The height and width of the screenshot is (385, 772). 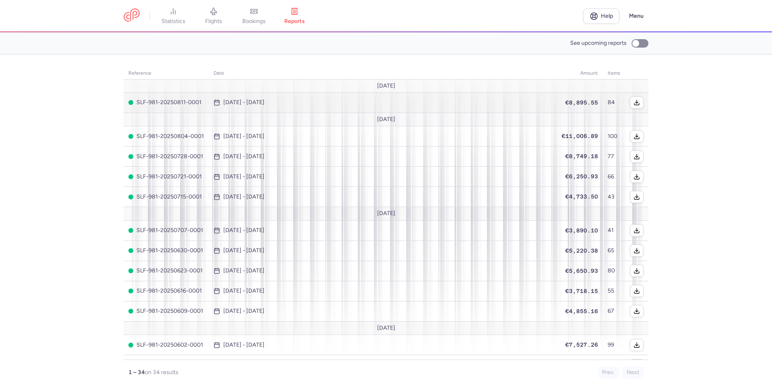 What do you see at coordinates (581, 156) in the screenshot?
I see `span: €8,749.18` at bounding box center [581, 156].